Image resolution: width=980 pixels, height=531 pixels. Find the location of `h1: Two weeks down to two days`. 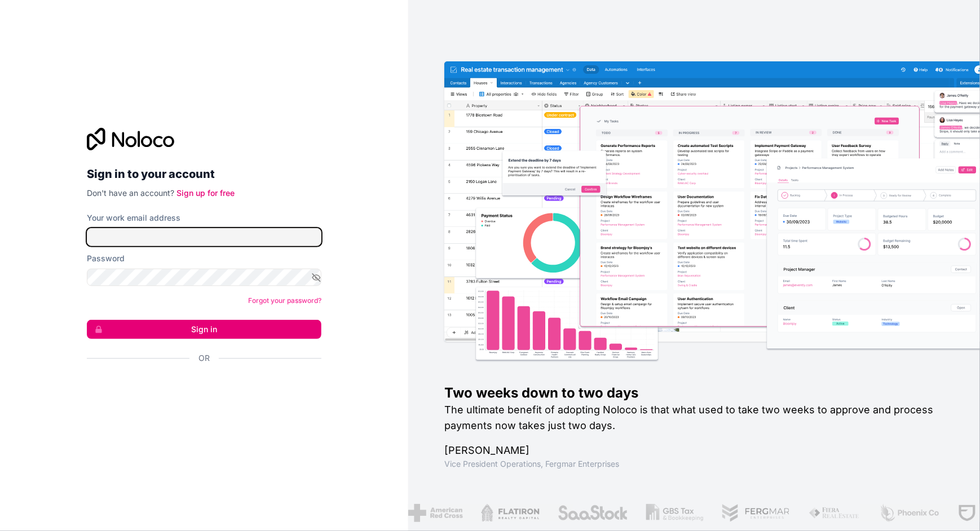

h1: Two weeks down to two days is located at coordinates (694, 393).